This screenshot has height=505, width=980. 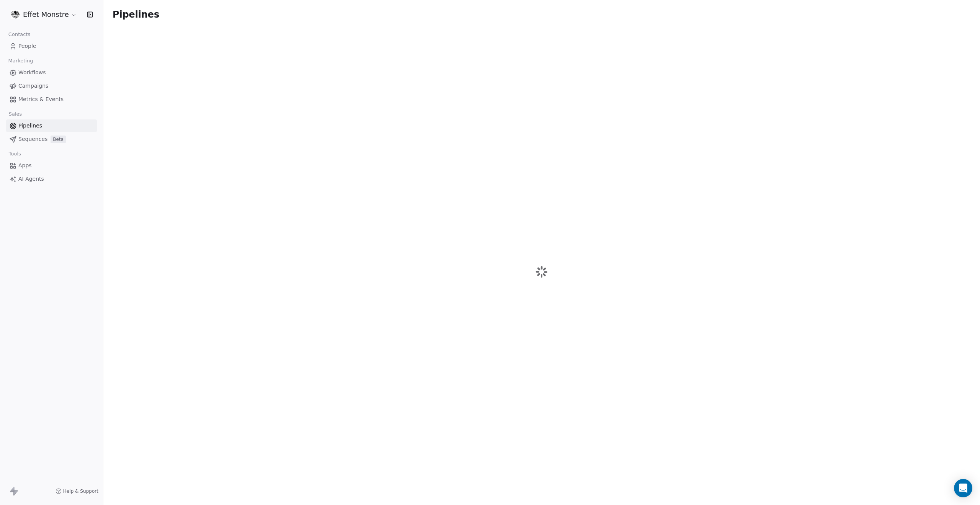 What do you see at coordinates (15, 154) in the screenshot?
I see `span: Tools` at bounding box center [15, 154].